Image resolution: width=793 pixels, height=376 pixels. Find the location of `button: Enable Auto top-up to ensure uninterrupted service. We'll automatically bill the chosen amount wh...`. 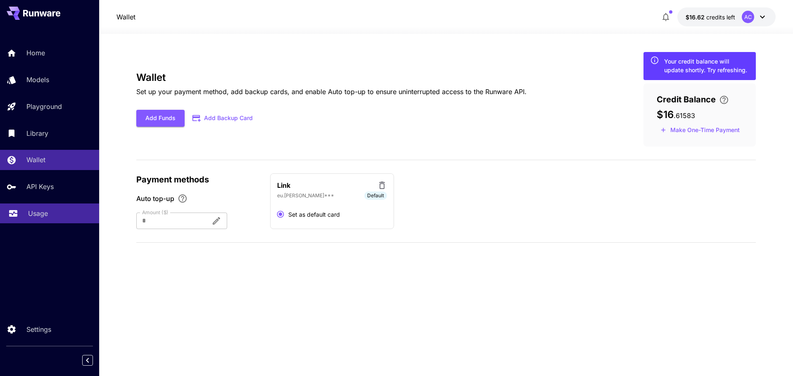

button: Enable Auto top-up to ensure uninterrupted service. We'll automatically bill the chosen amount wh... is located at coordinates (183, 199).